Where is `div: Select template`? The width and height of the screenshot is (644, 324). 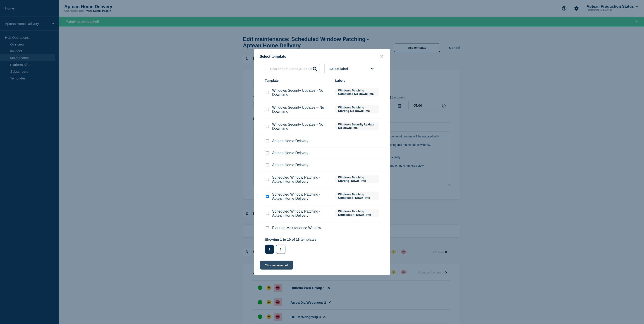 div: Select template is located at coordinates (322, 56).